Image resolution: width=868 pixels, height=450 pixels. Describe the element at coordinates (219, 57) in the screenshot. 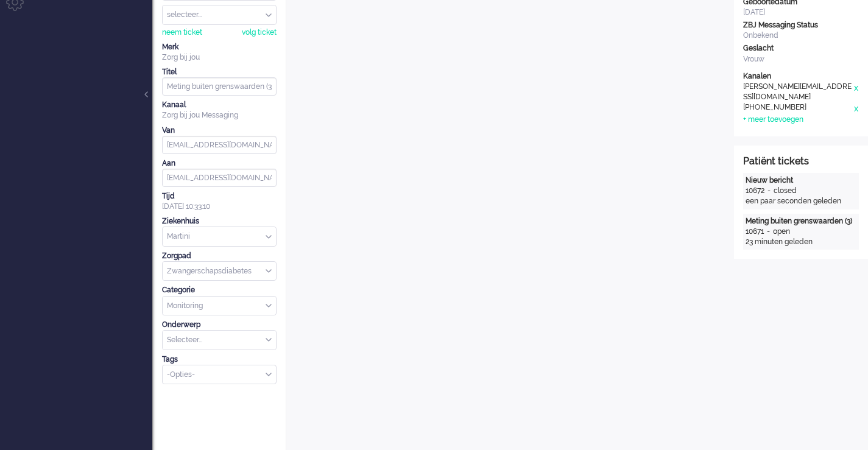

I see `div: Zorg bij jou` at that location.